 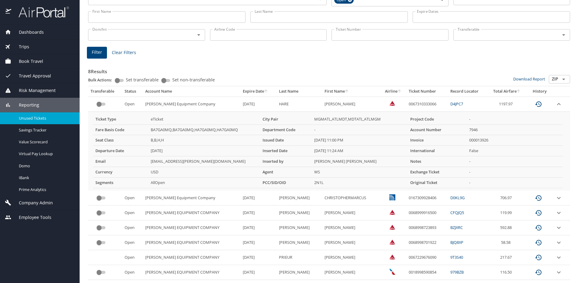 What do you see at coordinates (427, 258) in the screenshot?
I see `td: 0067229676090` at bounding box center [427, 258].